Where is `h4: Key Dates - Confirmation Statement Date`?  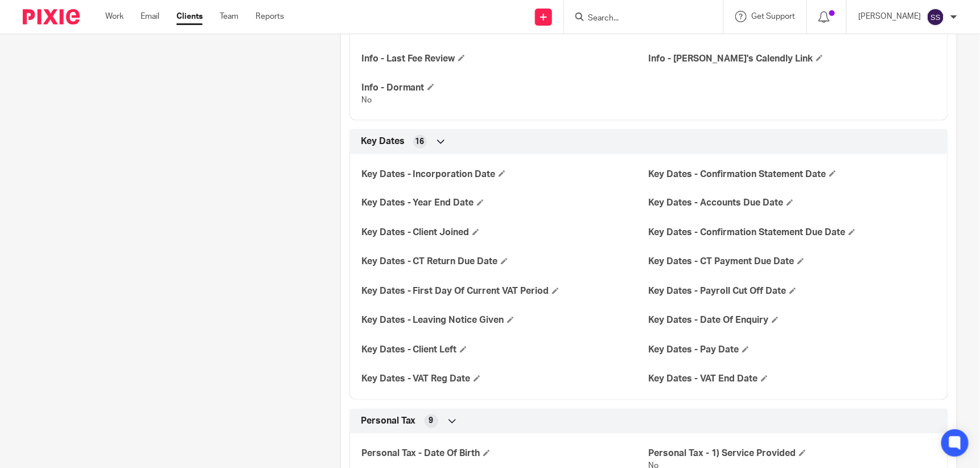 h4: Key Dates - Confirmation Statement Date is located at coordinates (792, 174).